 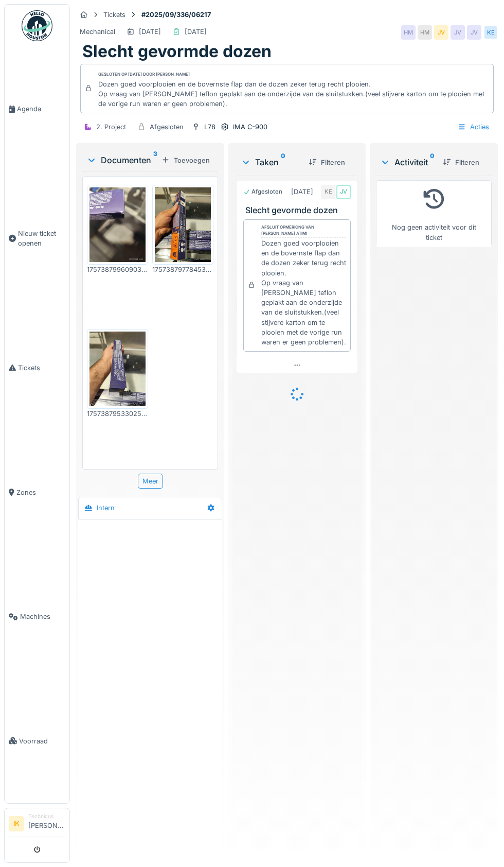 What do you see at coordinates (37, 492) in the screenshot?
I see `a: Zones` at bounding box center [37, 492].